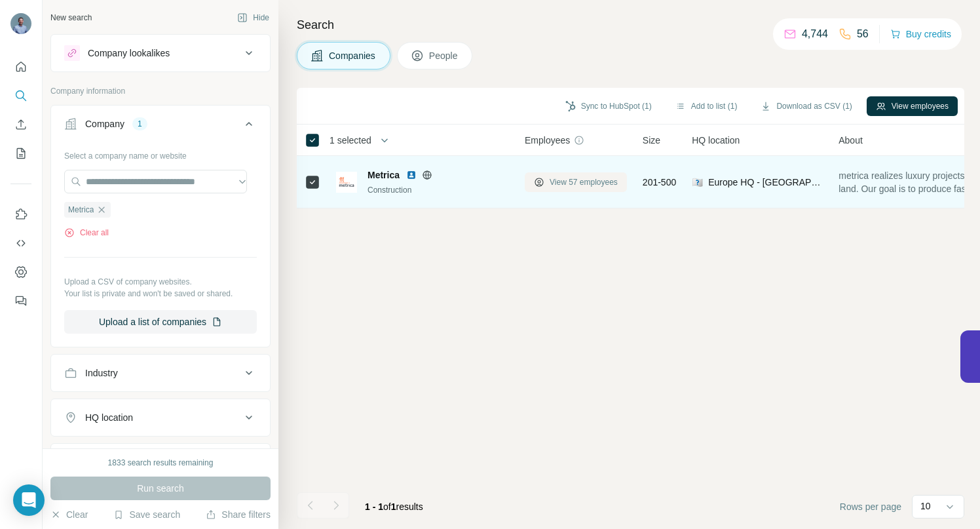  What do you see at coordinates (411, 175) in the screenshot?
I see `img: LinkedIn logo` at bounding box center [411, 175].